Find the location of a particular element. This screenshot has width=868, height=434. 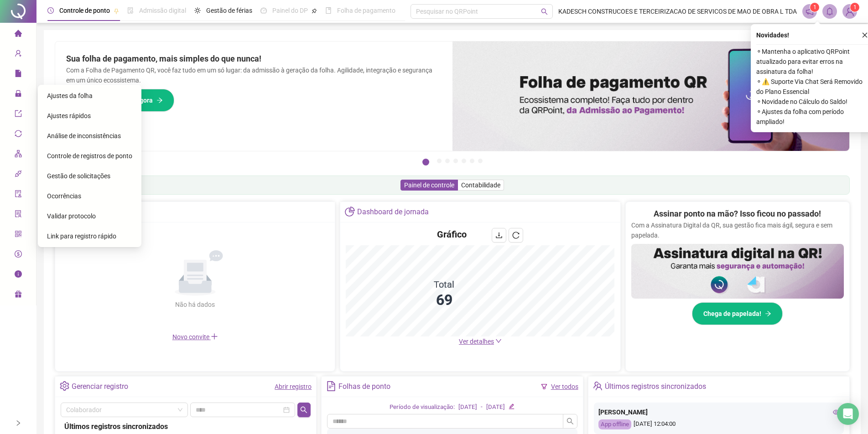

span: Contabilidade is located at coordinates (480, 185).